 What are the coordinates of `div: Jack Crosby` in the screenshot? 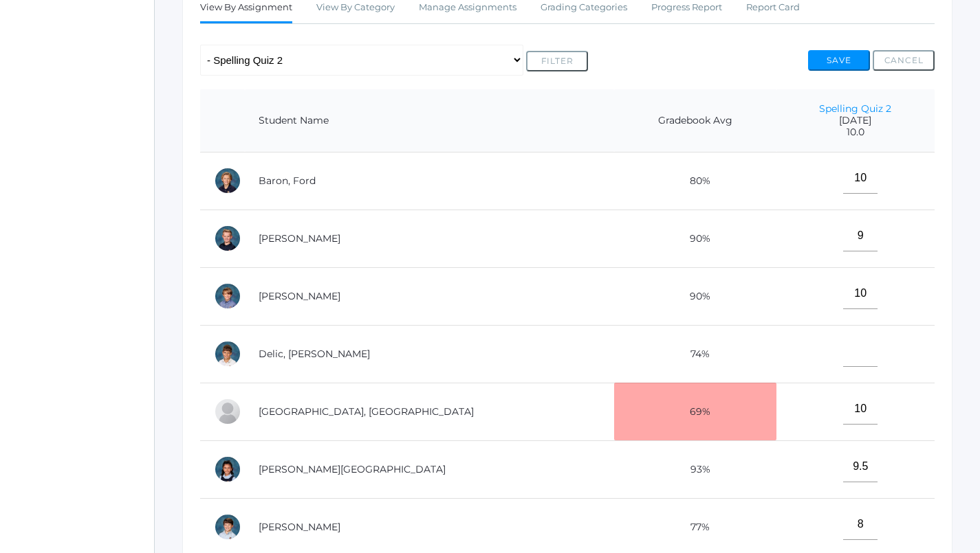 It's located at (228, 296).